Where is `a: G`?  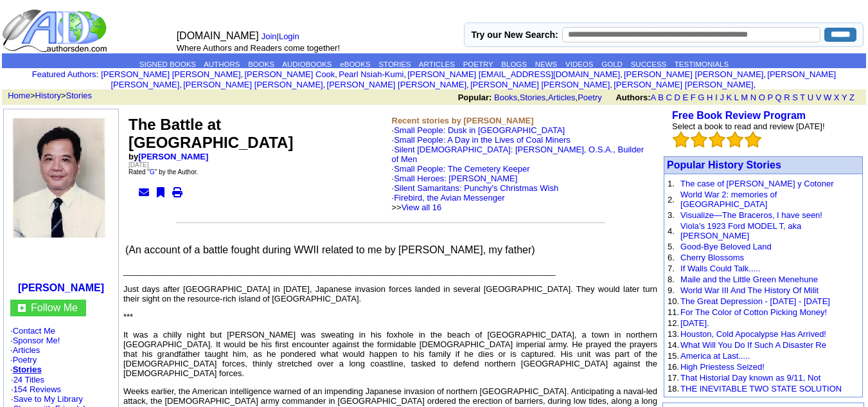 a: G is located at coordinates (153, 172).